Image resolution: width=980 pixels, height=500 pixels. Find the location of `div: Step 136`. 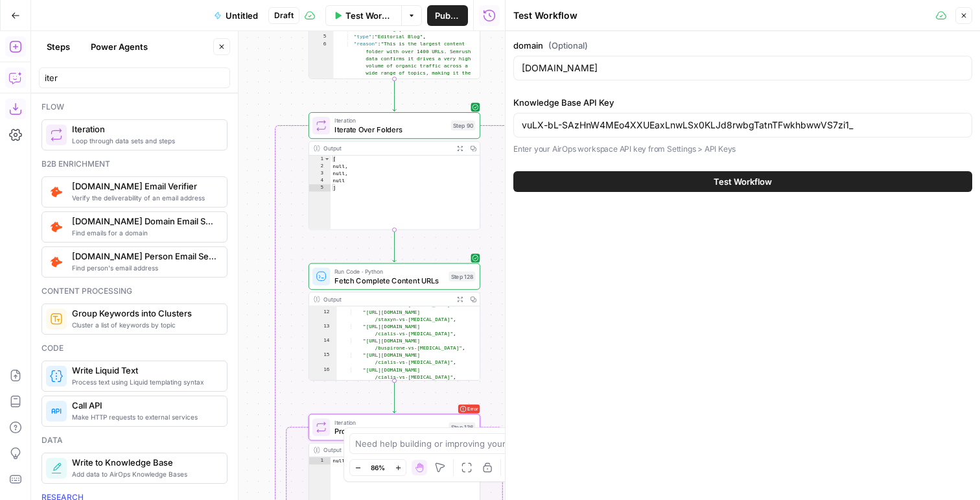

div: Step 136 is located at coordinates (461, 427).